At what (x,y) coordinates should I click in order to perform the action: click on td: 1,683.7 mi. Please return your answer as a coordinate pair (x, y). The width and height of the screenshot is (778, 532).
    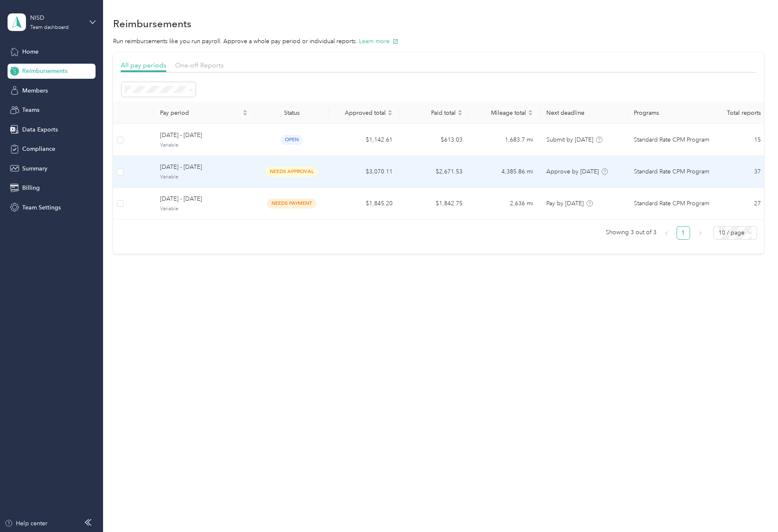
    Looking at the image, I should click on (504, 140).